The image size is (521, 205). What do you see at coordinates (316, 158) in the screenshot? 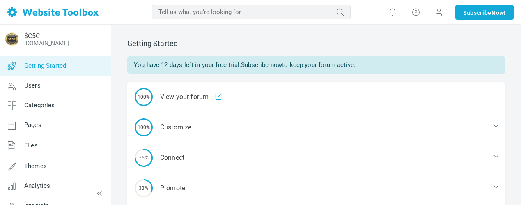
I see `div: Connect` at bounding box center [316, 158].